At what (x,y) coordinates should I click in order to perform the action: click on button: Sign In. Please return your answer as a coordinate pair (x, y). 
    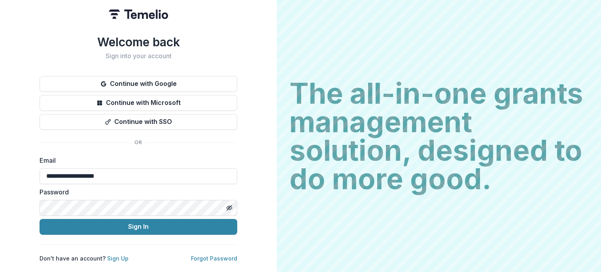
    Looking at the image, I should click on (138, 227).